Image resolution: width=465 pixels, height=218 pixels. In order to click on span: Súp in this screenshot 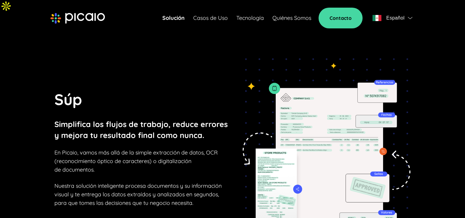, I will do `click(68, 99)`.